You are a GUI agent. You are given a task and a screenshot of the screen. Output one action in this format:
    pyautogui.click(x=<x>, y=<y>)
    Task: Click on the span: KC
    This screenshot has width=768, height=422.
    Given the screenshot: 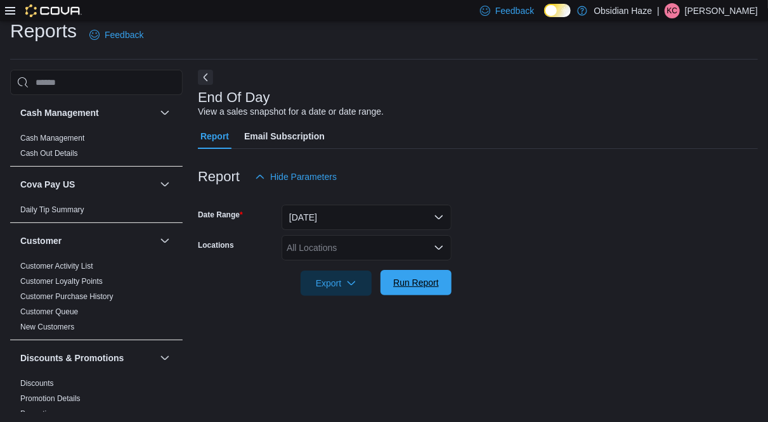 What is the action you would take?
    pyautogui.click(x=672, y=11)
    